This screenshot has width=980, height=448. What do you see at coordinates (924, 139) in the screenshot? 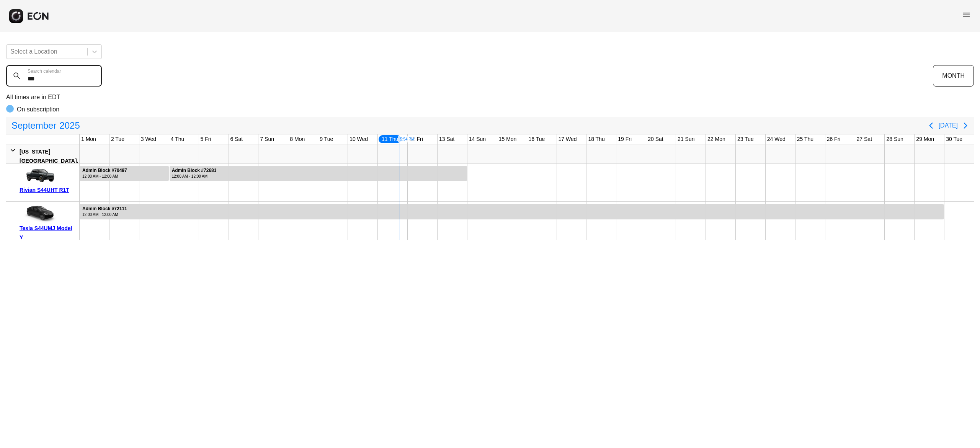
I see `div: 29 Mon` at bounding box center [924, 139].